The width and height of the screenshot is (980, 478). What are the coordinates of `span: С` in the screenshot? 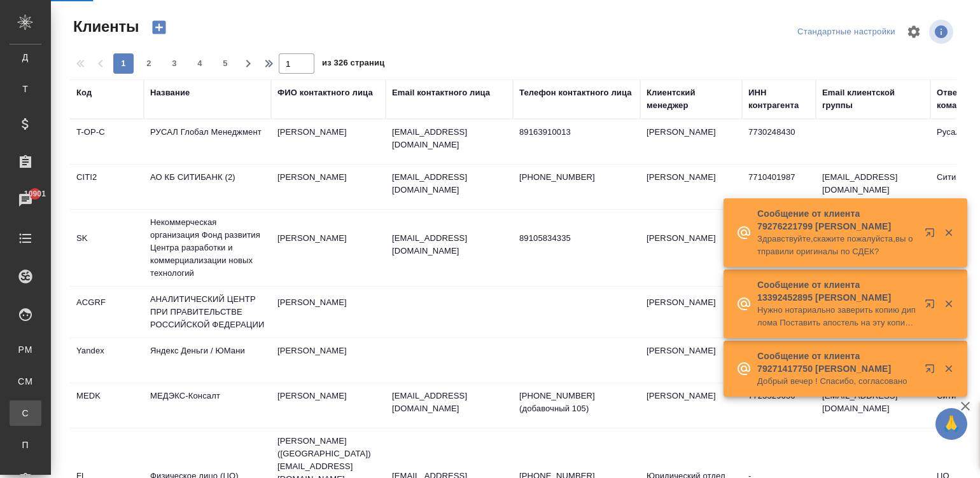 It's located at (25, 414).